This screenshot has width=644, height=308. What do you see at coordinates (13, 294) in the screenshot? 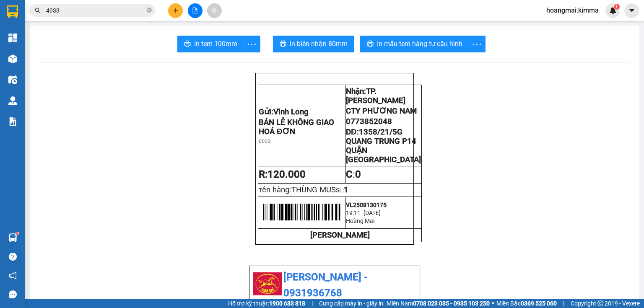
I see `span: message` at bounding box center [13, 294].